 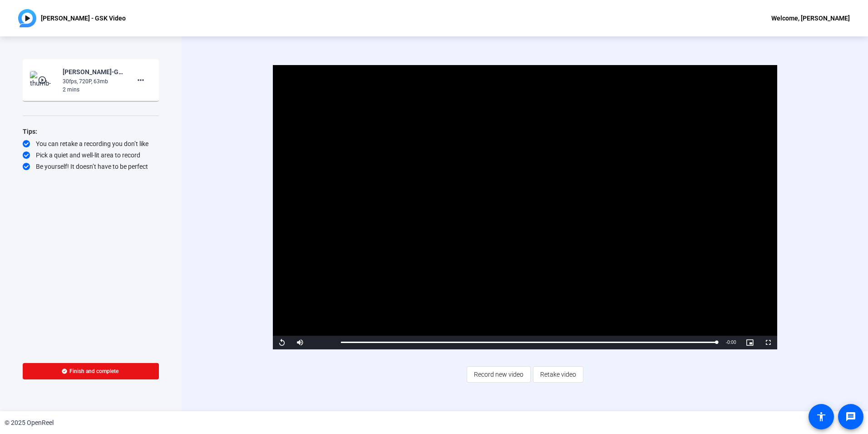 What do you see at coordinates (300, 343) in the screenshot?
I see `button: Mute` at bounding box center [300, 343].